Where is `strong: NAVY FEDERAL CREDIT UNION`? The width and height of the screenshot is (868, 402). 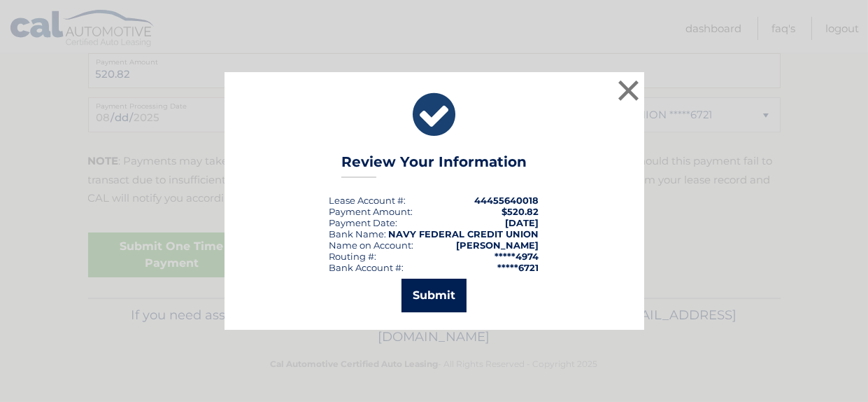
strong: NAVY FEDERAL CREDIT UNION is located at coordinates (464, 234).